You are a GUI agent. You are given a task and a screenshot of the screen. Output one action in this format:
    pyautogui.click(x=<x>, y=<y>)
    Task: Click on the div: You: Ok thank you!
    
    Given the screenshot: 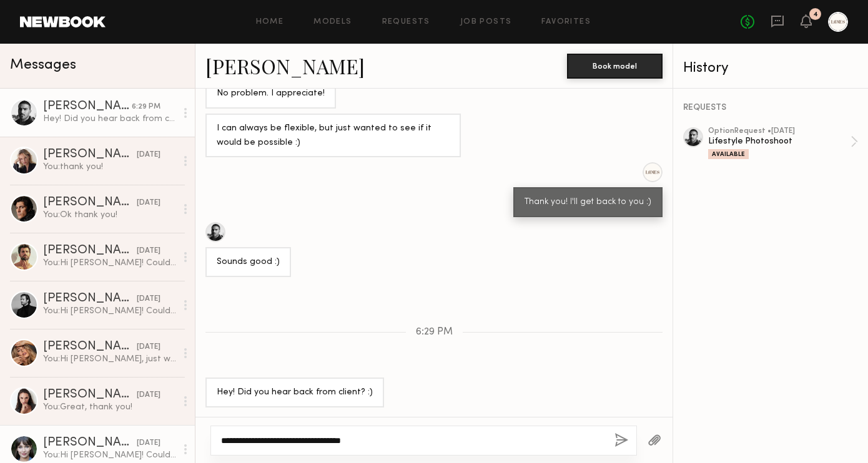 What is the action you would take?
    pyautogui.click(x=109, y=215)
    